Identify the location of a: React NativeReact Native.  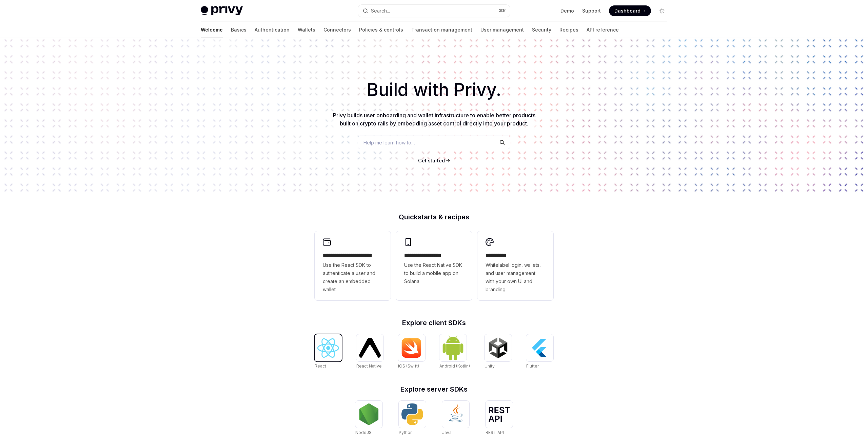
(370, 352).